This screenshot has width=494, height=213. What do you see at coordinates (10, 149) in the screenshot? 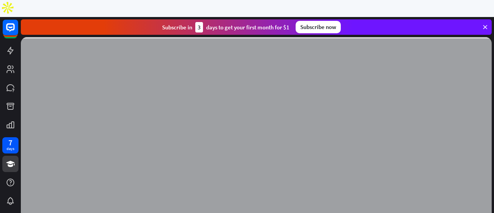
I see `div: days` at bounding box center [10, 149].